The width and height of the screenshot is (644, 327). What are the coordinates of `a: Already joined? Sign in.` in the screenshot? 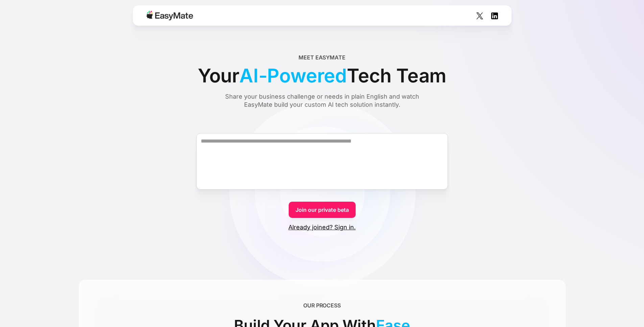 It's located at (322, 227).